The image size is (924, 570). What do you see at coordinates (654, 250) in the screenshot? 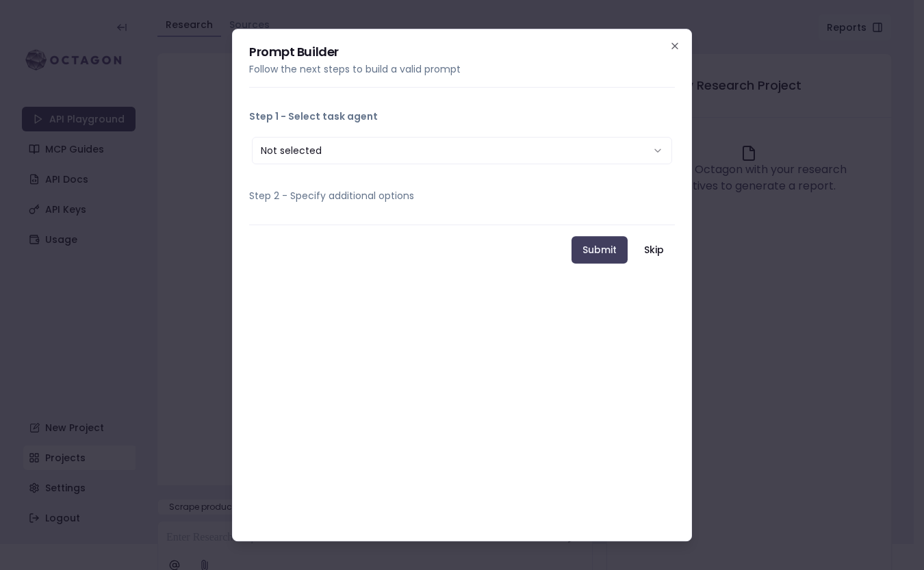
I see `button: Skip` at bounding box center [654, 250].